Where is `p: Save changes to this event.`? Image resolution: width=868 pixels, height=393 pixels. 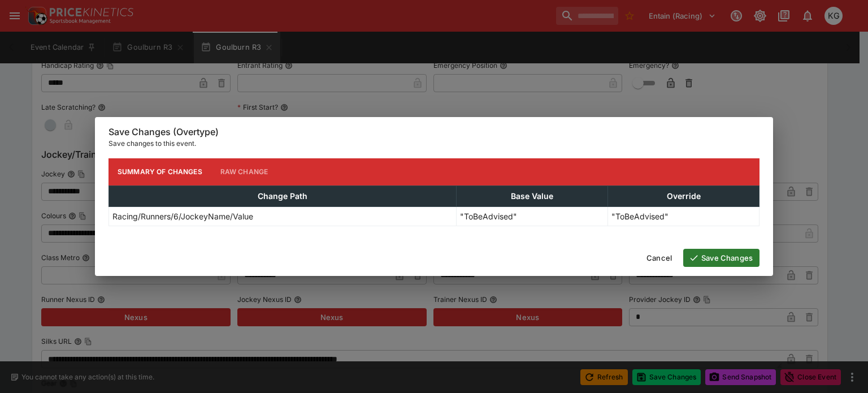
p: Save changes to this event. is located at coordinates (434, 144).